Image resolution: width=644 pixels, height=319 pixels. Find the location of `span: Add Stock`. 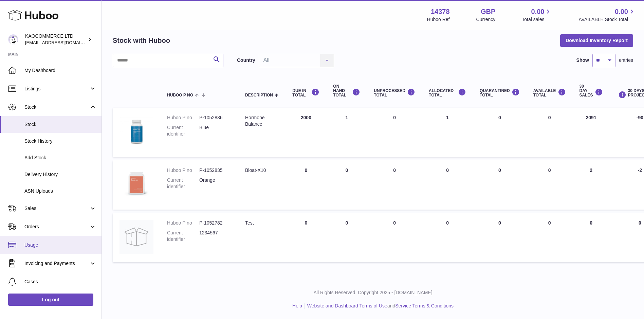

span: Add Stock is located at coordinates (61, 158).